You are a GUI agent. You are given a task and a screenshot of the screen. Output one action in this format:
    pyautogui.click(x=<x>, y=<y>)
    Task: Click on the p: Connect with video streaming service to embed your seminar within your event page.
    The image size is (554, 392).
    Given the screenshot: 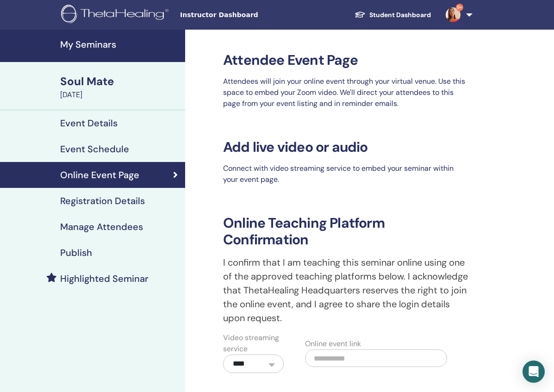 What is the action you would take?
    pyautogui.click(x=346, y=174)
    